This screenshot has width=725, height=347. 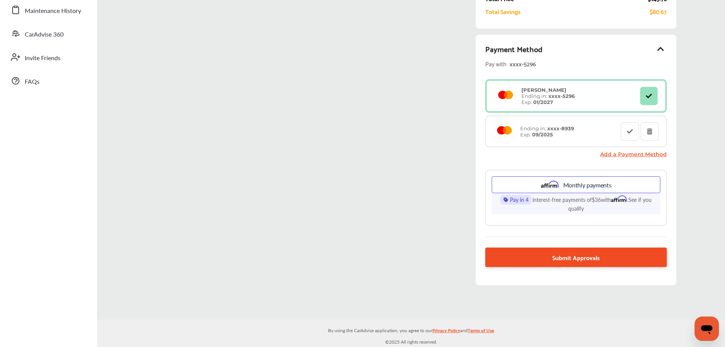 I want to click on div: Monthly payments, so click(x=576, y=185).